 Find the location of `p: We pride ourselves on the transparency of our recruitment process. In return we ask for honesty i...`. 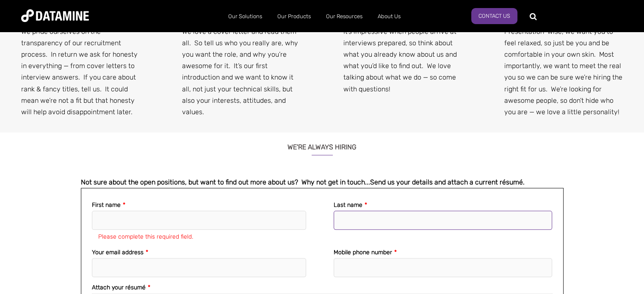

p: We pride ourselves on the transparency of our recruitment process. In return we ask for honesty i... is located at coordinates (81, 72).